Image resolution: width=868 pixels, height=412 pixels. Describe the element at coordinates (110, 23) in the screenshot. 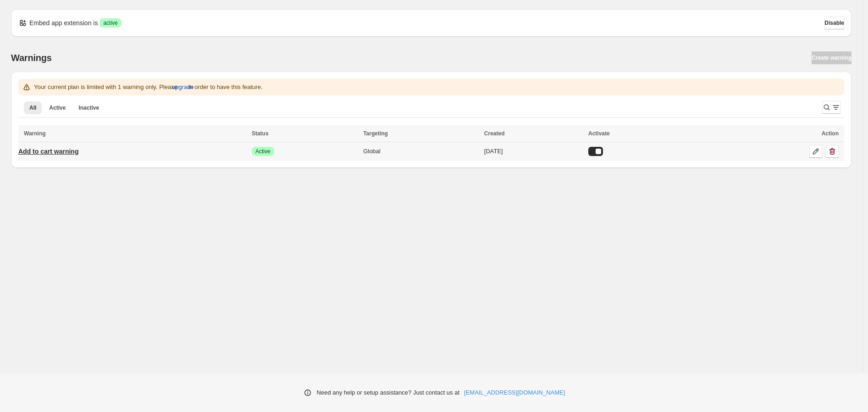

I see `span: active` at that location.